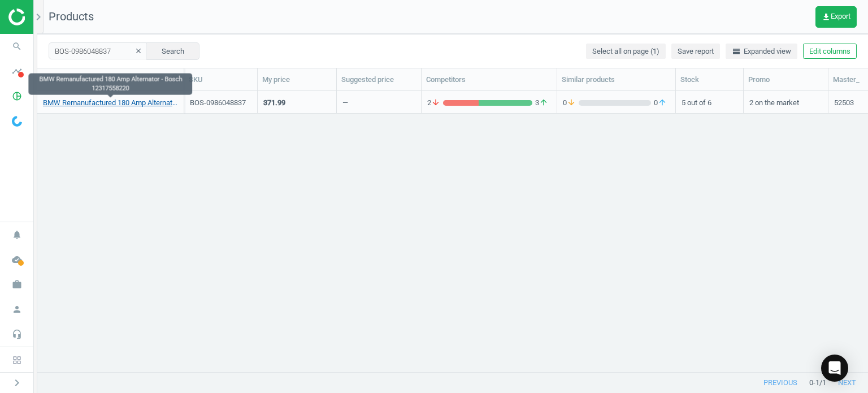  Describe the element at coordinates (435, 103) in the screenshot. I see `span: 2` at that location.